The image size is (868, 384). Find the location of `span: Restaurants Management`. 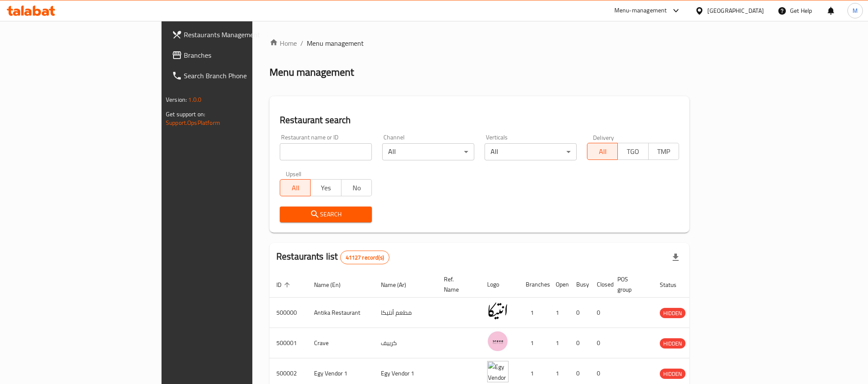

span: Restaurants Management is located at coordinates (242, 34).